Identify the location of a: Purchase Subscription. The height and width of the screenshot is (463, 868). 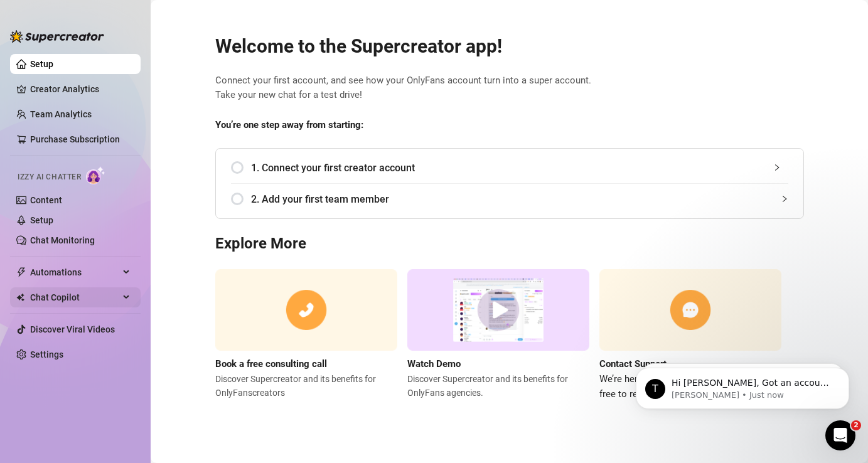
(80, 139).